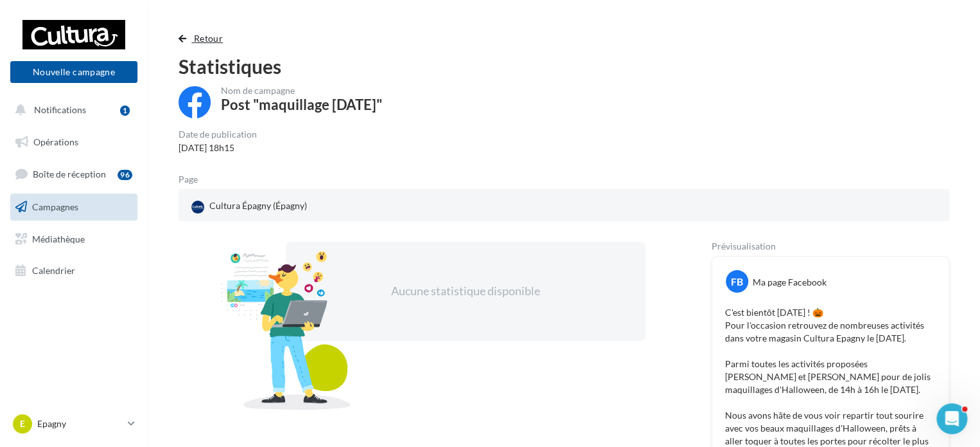  I want to click on span: Boîte de réception, so click(70, 174).